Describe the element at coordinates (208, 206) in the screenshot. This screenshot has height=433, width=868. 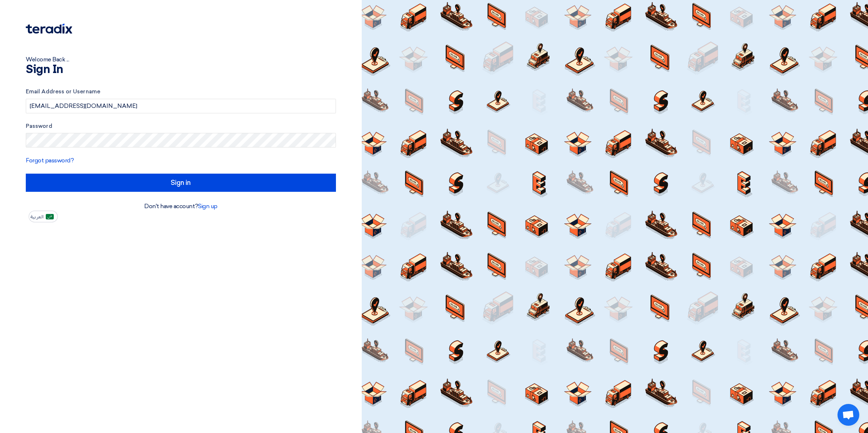
I see `a: Sign up` at that location.